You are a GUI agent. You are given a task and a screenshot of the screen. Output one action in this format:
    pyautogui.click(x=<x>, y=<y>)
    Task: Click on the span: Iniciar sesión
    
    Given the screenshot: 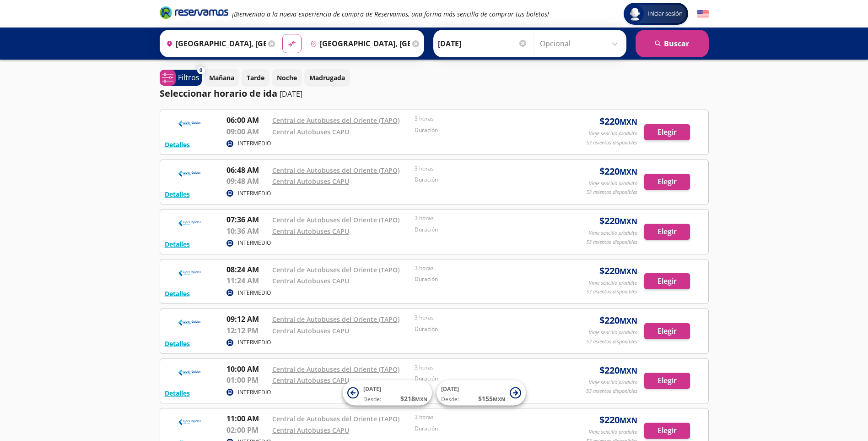 What is the action you would take?
    pyautogui.click(x=665, y=14)
    